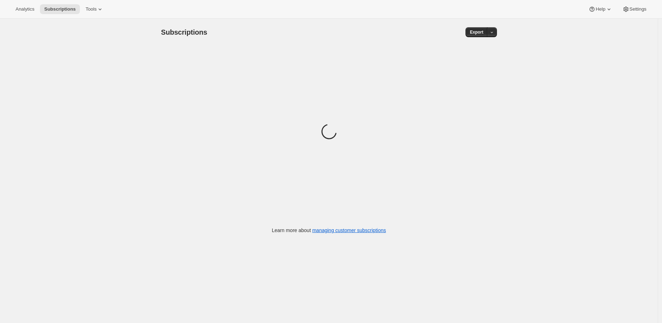  Describe the element at coordinates (60, 9) in the screenshot. I see `button: Subscriptions` at that location.